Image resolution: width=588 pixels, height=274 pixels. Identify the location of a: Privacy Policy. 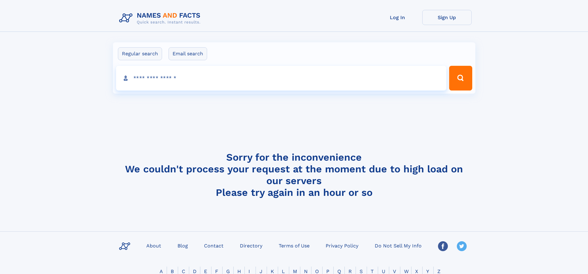
(342, 245).